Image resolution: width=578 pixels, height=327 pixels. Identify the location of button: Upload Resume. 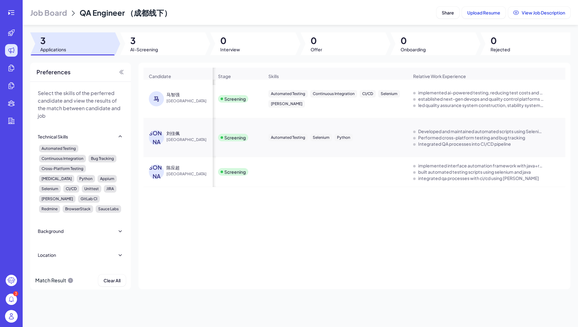
(483, 13).